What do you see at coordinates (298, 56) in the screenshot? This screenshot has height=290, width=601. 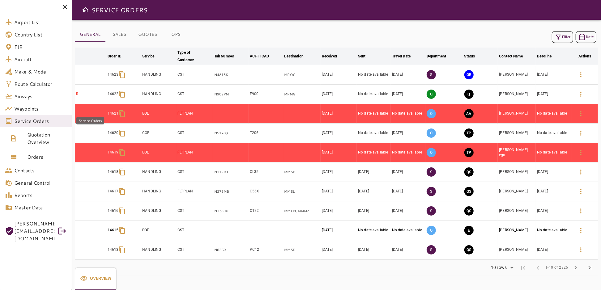 I see `span: Destination` at bounding box center [298, 56].